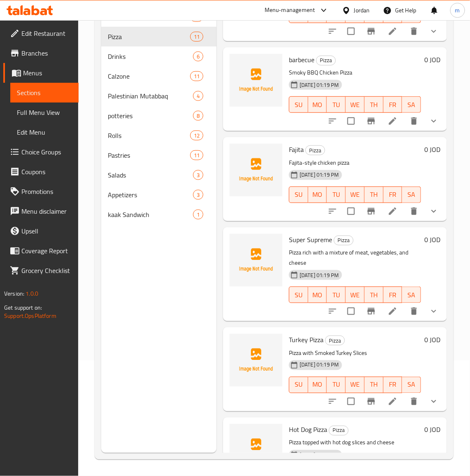 The width and height of the screenshot is (470, 476). I want to click on span: 8, so click(198, 115).